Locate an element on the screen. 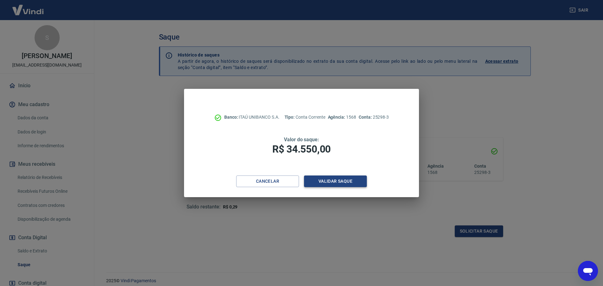 This screenshot has height=286, width=603. button: Cancelar is located at coordinates (267, 181).